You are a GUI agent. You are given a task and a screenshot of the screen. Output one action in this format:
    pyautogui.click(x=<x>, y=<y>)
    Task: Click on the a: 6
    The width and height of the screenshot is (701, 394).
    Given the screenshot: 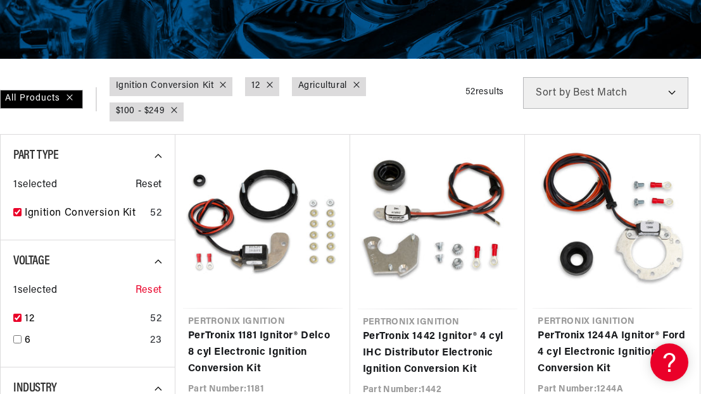 What is the action you would take?
    pyautogui.click(x=85, y=341)
    